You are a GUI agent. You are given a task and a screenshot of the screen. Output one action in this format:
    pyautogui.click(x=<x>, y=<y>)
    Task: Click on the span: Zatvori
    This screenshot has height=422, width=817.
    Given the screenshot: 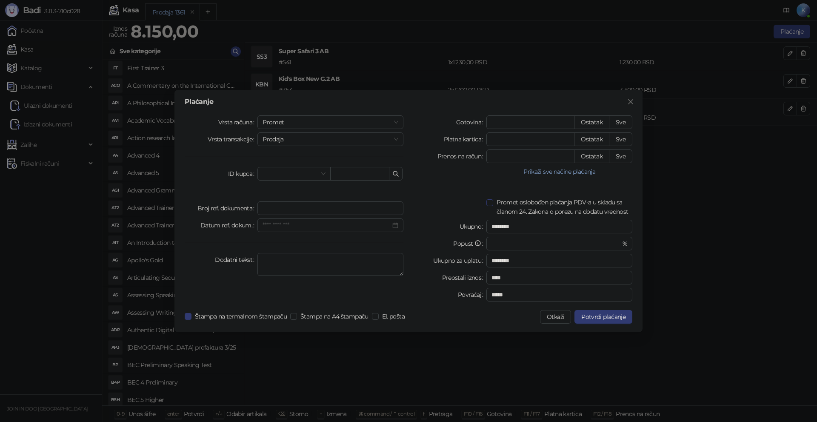 What is the action you would take?
    pyautogui.click(x=631, y=102)
    